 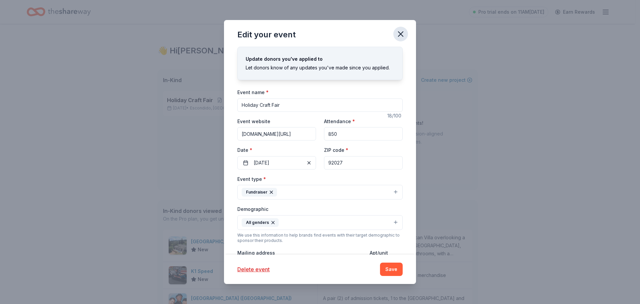 I want to click on label: Event website, so click(x=254, y=121).